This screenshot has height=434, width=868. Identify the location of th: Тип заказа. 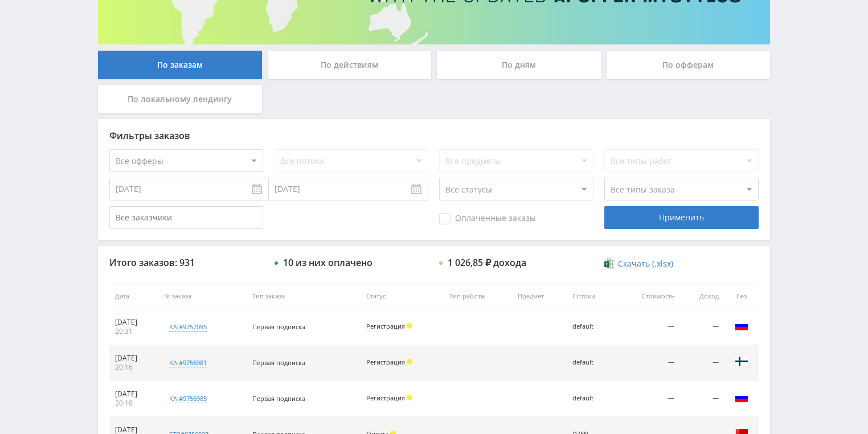
(303, 296).